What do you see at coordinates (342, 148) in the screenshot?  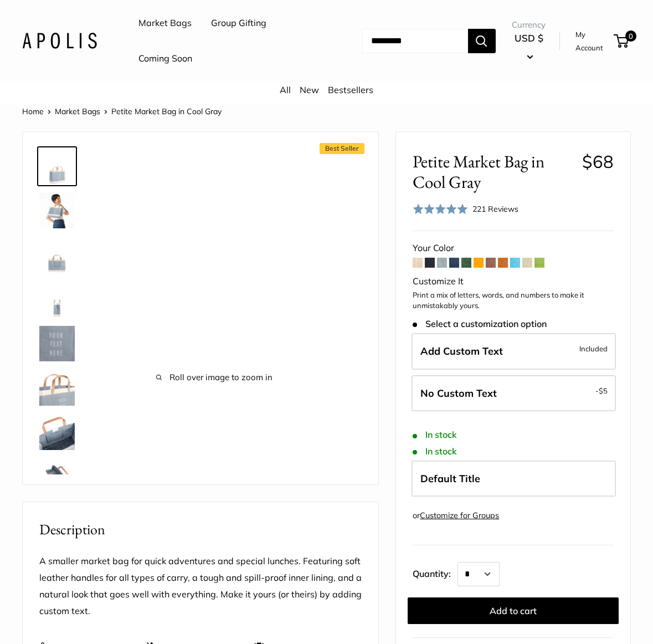 I see `span: Best Seller` at bounding box center [342, 148].